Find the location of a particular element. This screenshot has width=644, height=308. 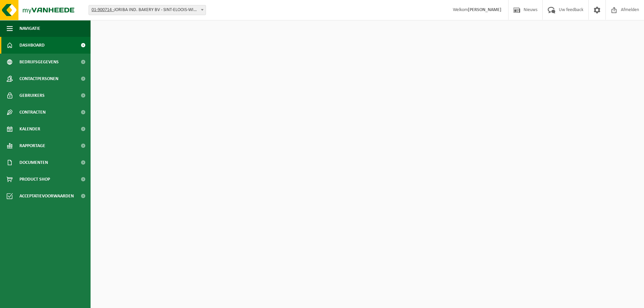

span: Product Shop is located at coordinates (35, 179).